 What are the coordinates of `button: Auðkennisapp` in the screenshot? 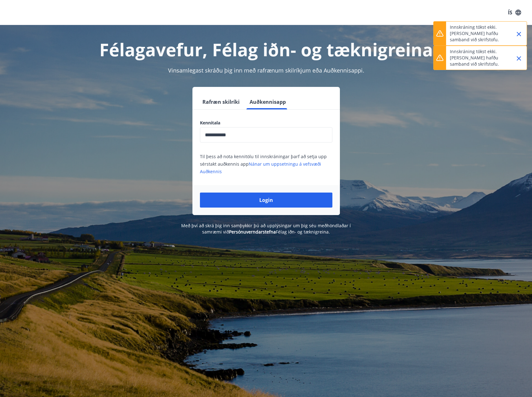 It's located at (267, 102).